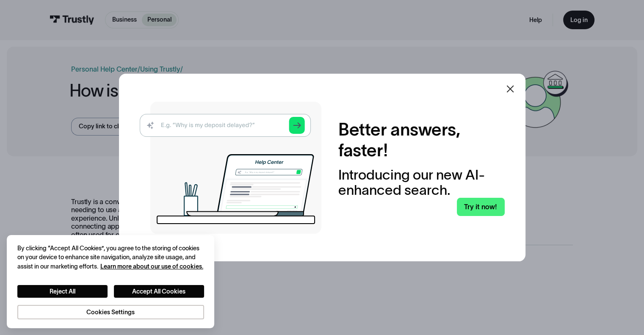 This screenshot has height=335, width=644. I want to click on button: Accept All Cookies, so click(159, 292).